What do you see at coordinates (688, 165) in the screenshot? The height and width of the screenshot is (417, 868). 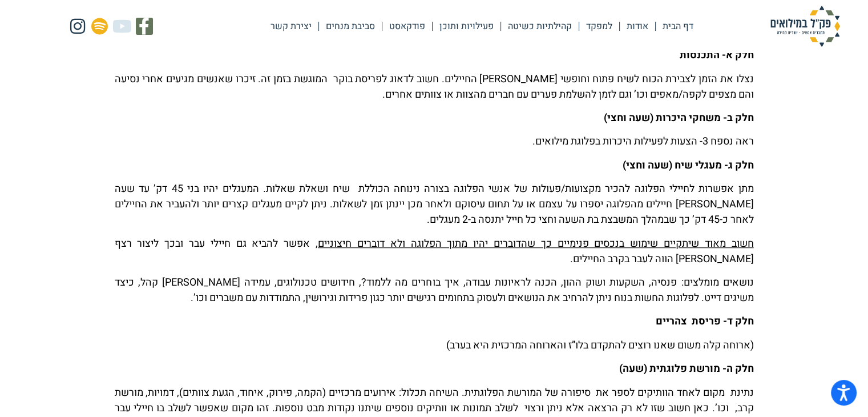 I see `strong: חלק ג- מעגלי שיח (שעה וחצי)` at bounding box center [688, 165].